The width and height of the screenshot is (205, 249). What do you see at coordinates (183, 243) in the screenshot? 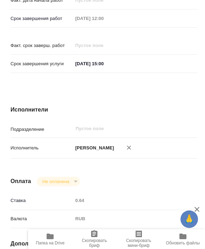
I see `span: Обновить файлы` at bounding box center [183, 243].